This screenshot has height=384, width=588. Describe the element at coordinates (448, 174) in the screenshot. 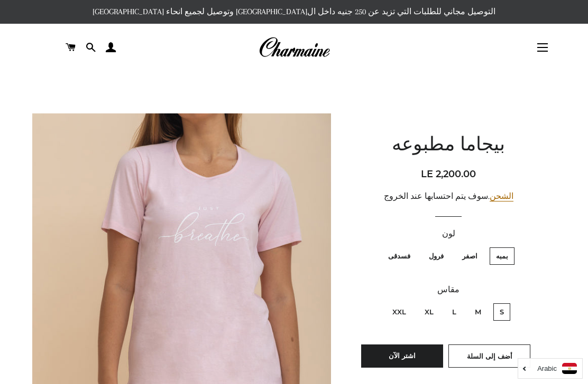

I see `span: LE 2,200.00` at that location.